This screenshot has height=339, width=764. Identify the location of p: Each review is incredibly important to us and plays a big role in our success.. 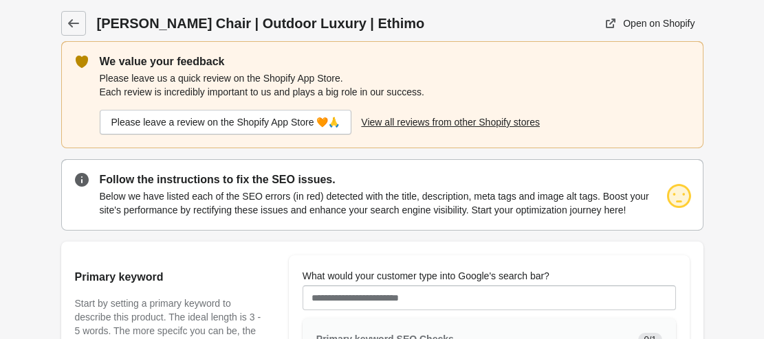
(387, 92).